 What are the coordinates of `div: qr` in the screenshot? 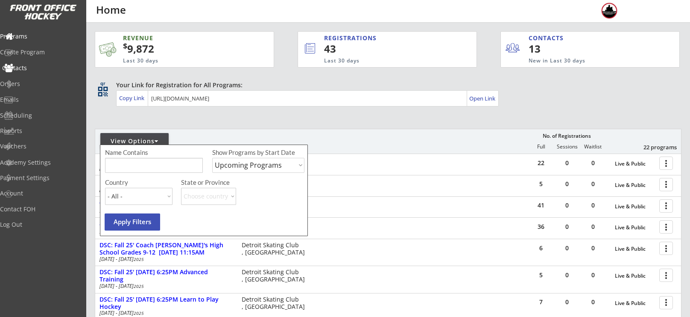 It's located at (103, 83).